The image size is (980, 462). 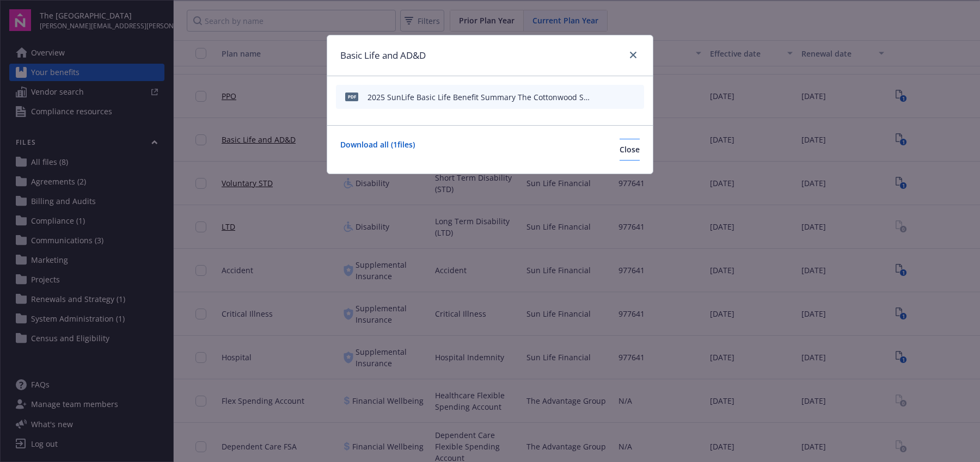 What do you see at coordinates (634, 55) in the screenshot?
I see `a: close` at bounding box center [634, 55].